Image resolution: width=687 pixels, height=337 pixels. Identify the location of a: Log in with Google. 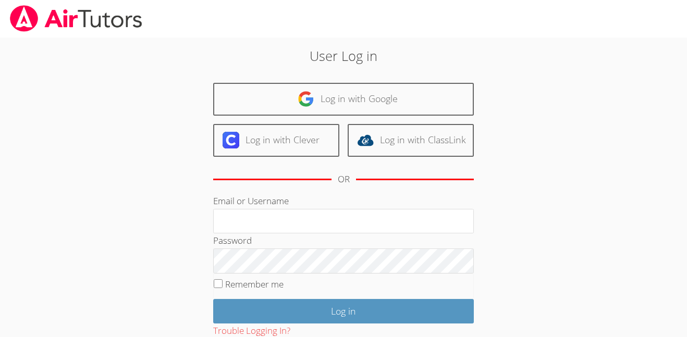
(344, 99).